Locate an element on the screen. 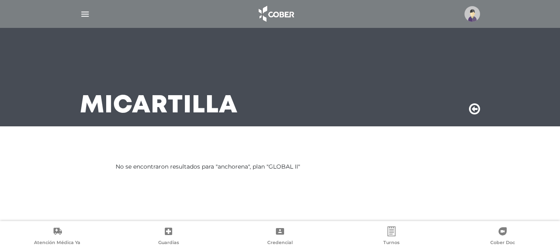 This screenshot has height=249, width=560. a: Atención Médica Ya is located at coordinates (57, 237).